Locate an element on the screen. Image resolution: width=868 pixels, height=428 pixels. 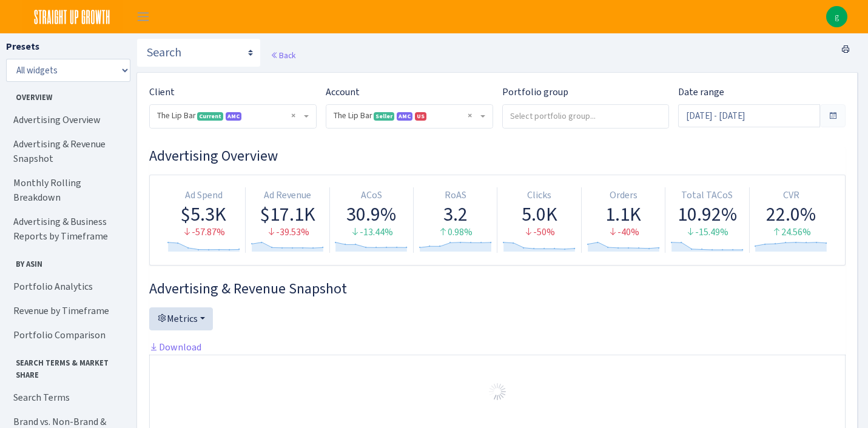
a: Portfolio Comparison is located at coordinates (66, 335).